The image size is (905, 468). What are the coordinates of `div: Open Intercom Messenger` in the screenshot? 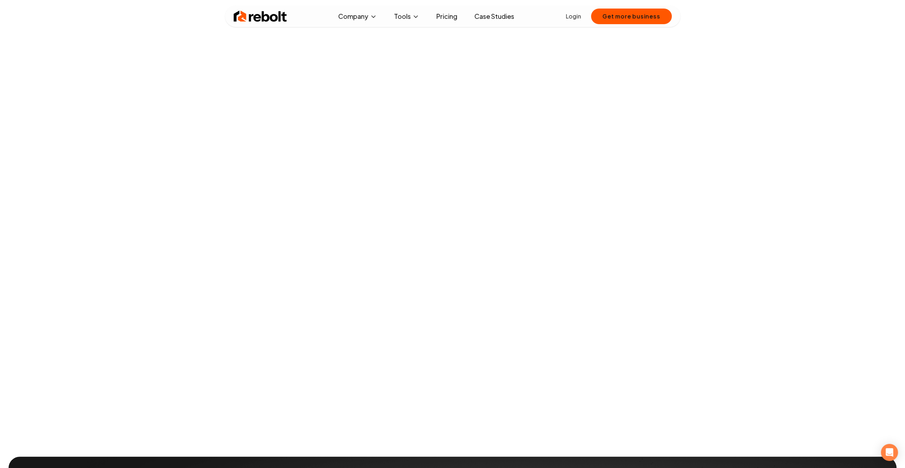 It's located at (889, 453).